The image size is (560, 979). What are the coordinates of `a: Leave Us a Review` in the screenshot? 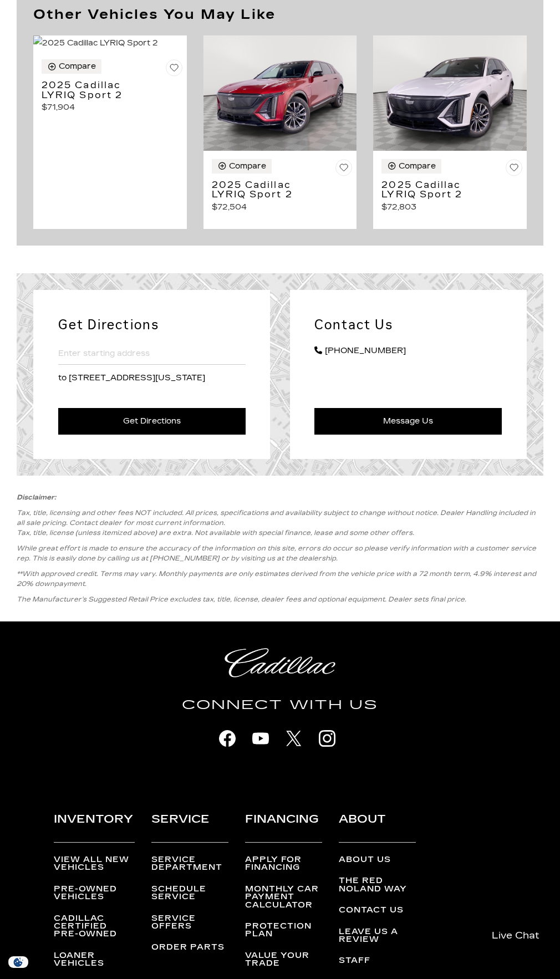 It's located at (377, 935).